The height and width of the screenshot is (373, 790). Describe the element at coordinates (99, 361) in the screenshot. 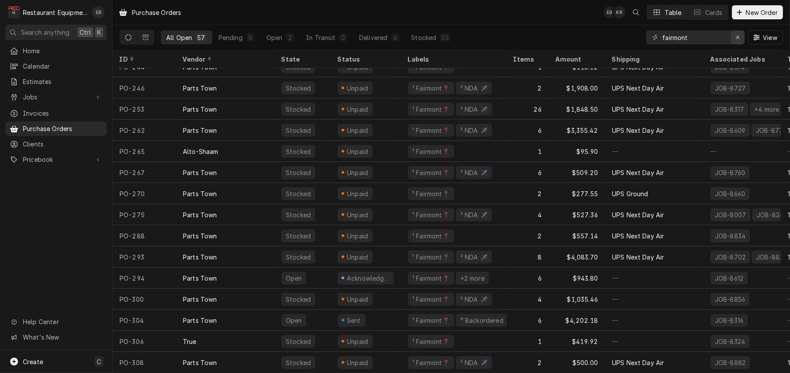

I see `span: C` at that location.